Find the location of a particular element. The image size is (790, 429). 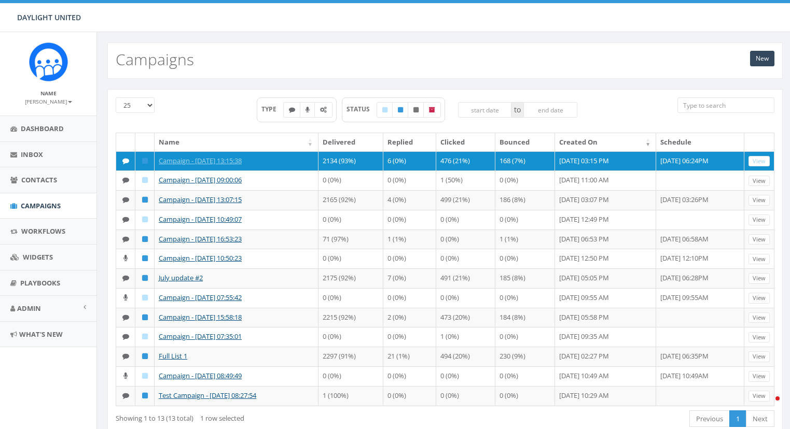

small: Name is located at coordinates (48, 93).